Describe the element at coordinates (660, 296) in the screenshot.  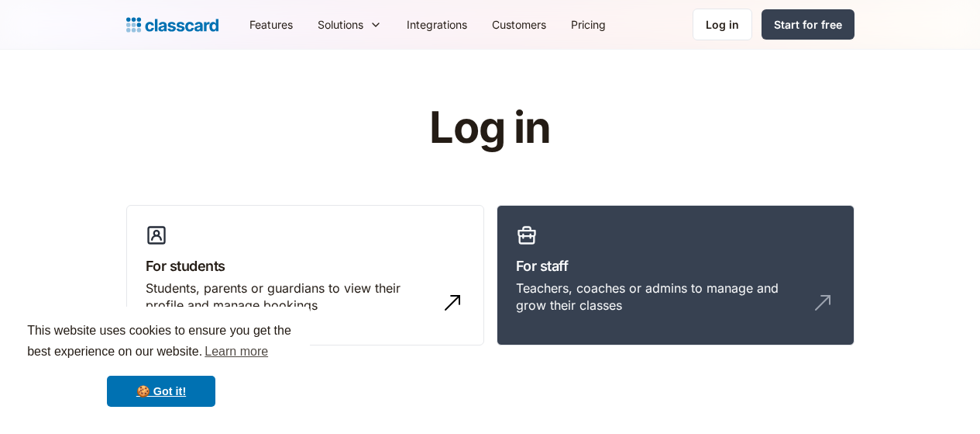
I see `div: Teachers, coaches or admins to manage and grow their classes` at that location.